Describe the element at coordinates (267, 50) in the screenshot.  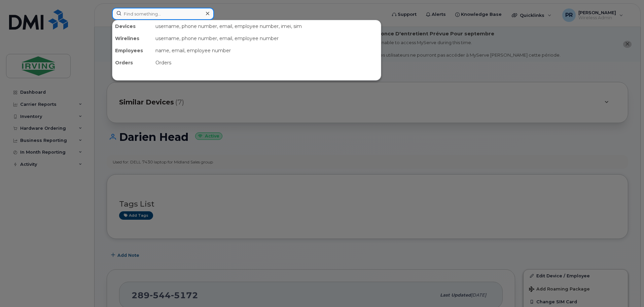
I see `div: name, email, employee number` at that location.